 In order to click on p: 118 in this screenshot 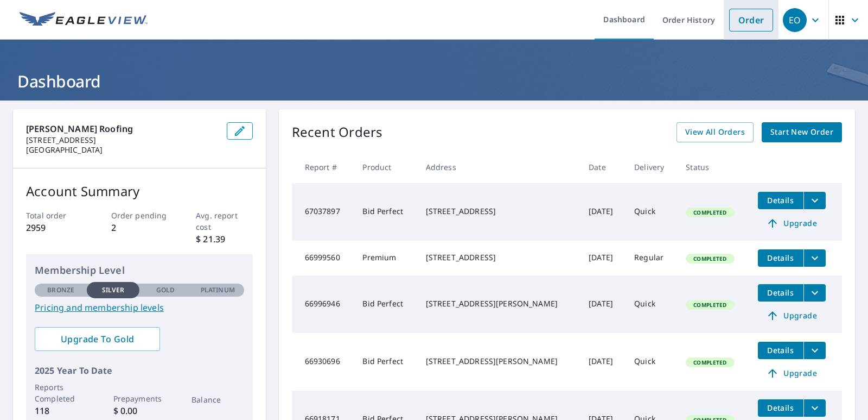, I will do `click(61, 411)`.